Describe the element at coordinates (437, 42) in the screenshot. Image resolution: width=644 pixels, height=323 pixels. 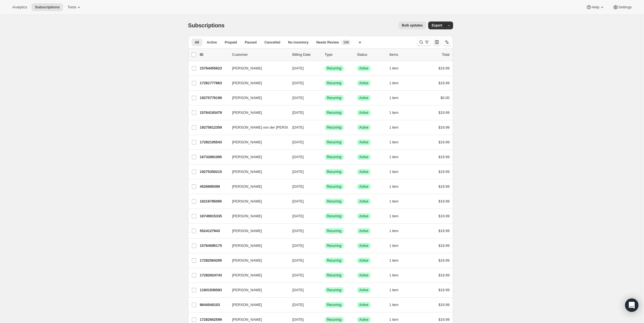
I see `button: Customize table column order and visibility` at that location.